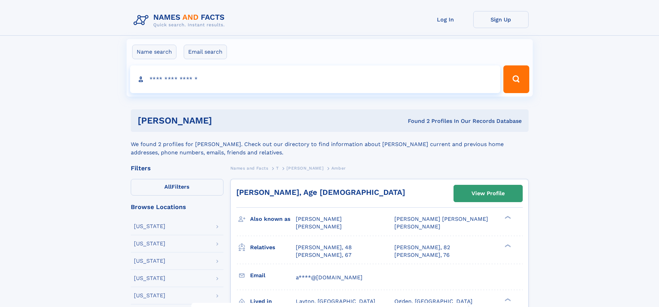  I want to click on span: T, so click(277, 168).